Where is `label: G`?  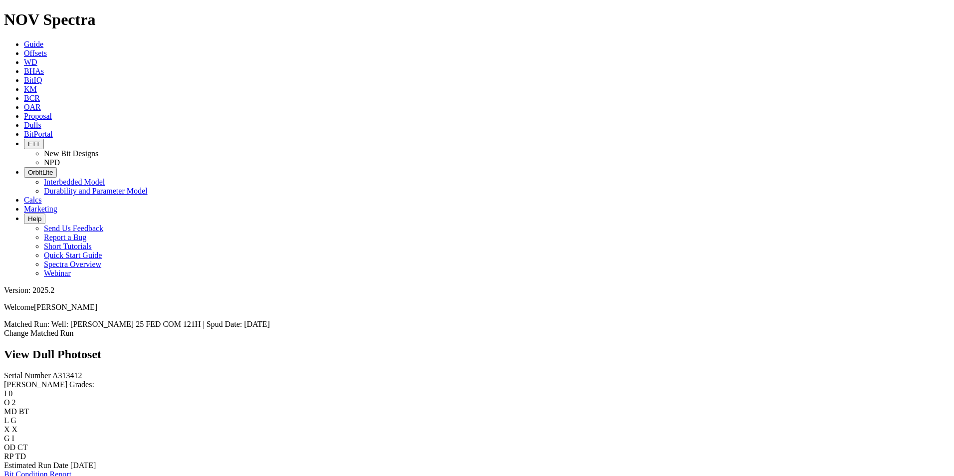 label: G is located at coordinates (7, 438).